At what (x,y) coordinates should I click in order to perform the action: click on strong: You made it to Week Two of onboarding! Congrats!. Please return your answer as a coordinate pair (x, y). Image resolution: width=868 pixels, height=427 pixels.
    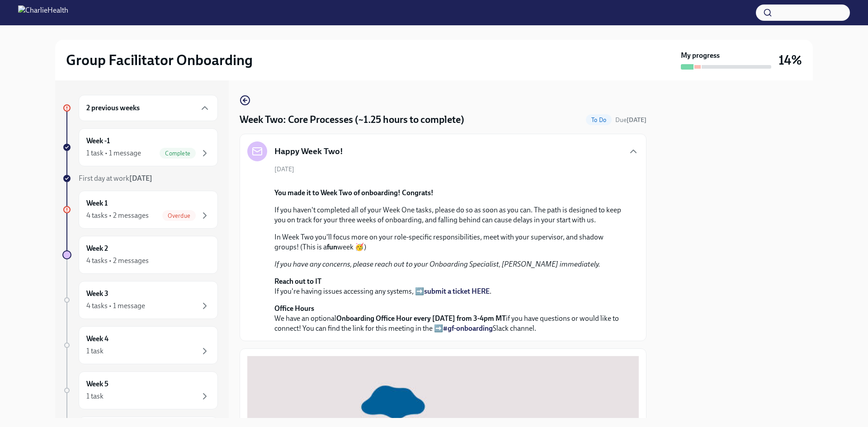
    Looking at the image, I should click on (354, 192).